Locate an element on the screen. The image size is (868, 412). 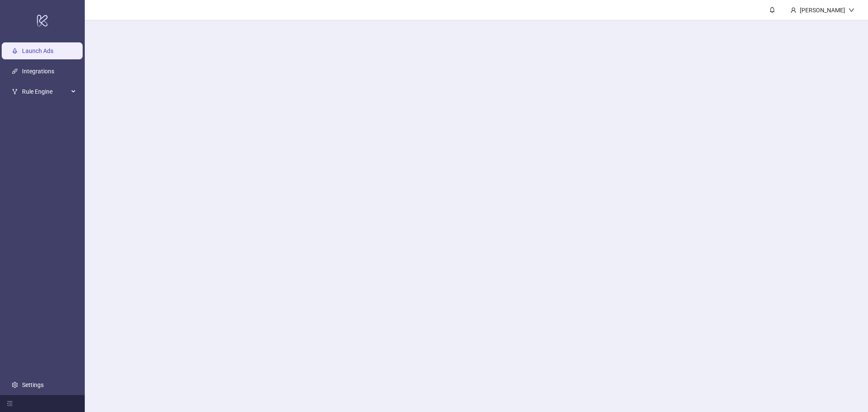
a: Settings is located at coordinates (33, 385).